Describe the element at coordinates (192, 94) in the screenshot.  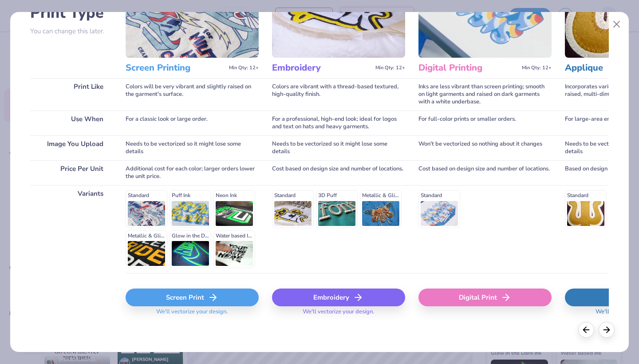
I see `div: Colors will be very vibrant and slightly raised on the garment's surface.` at that location.